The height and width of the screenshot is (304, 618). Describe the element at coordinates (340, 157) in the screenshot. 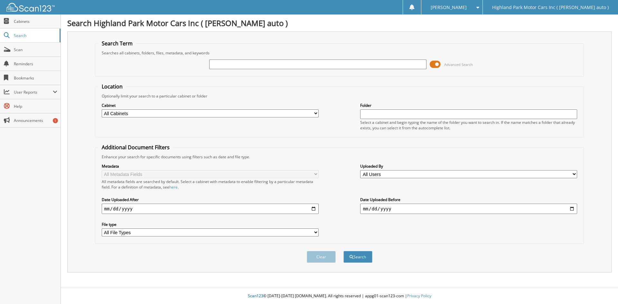

I see `div: Enhance your search for specific documents using filters such as date and file type.` at that location.